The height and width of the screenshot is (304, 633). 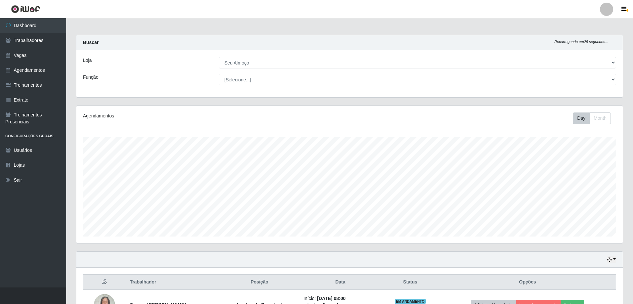 I want to click on div: First group, so click(x=591, y=118).